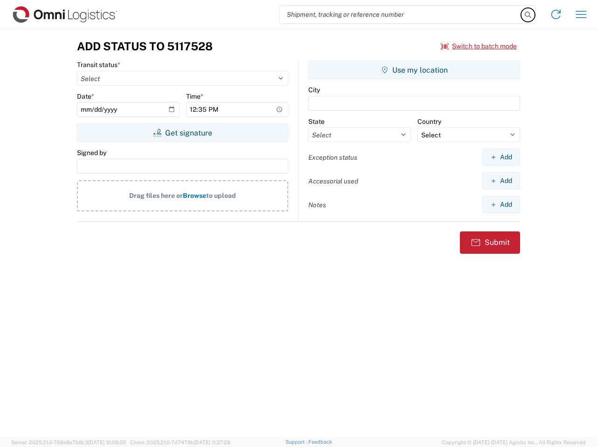  I want to click on label: State, so click(316, 122).